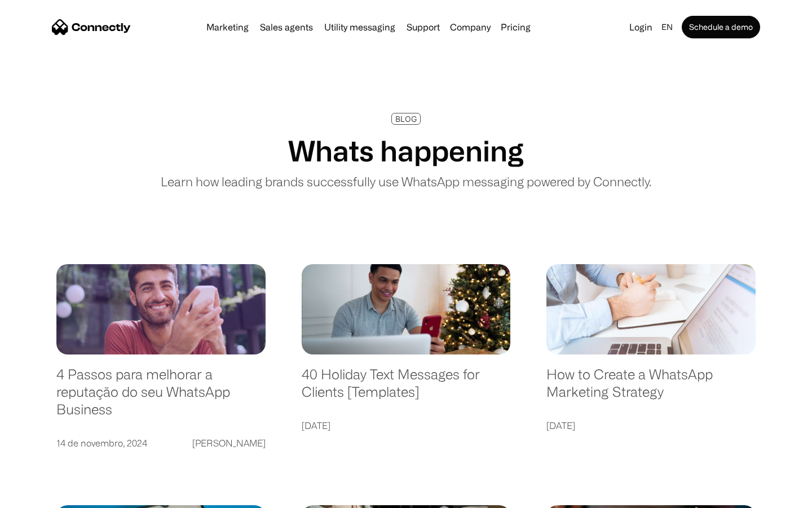 This screenshot has height=508, width=812. I want to click on a: Support, so click(423, 27).